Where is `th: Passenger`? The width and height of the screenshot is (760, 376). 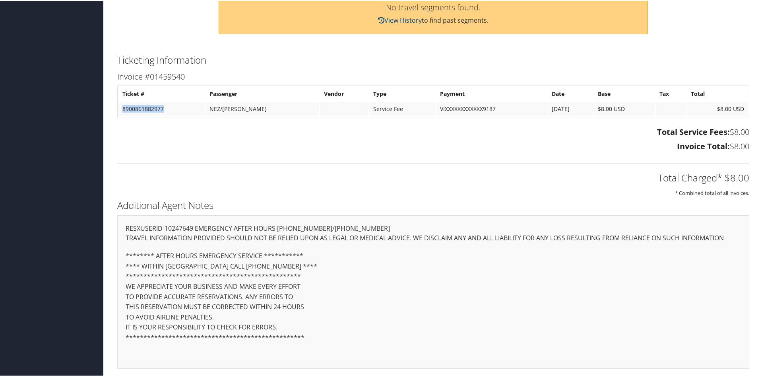 th: Passenger is located at coordinates (262, 93).